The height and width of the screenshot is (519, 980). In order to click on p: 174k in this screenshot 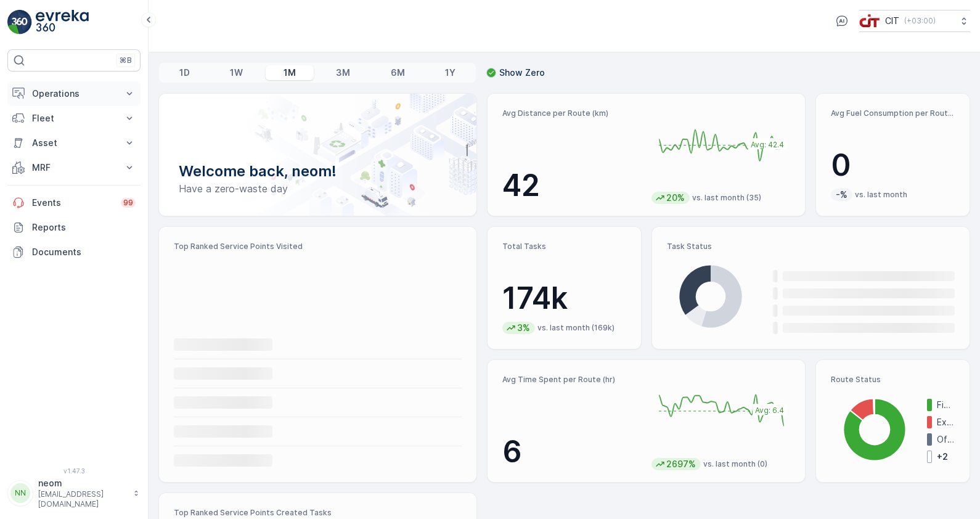, I will do `click(564, 298)`.